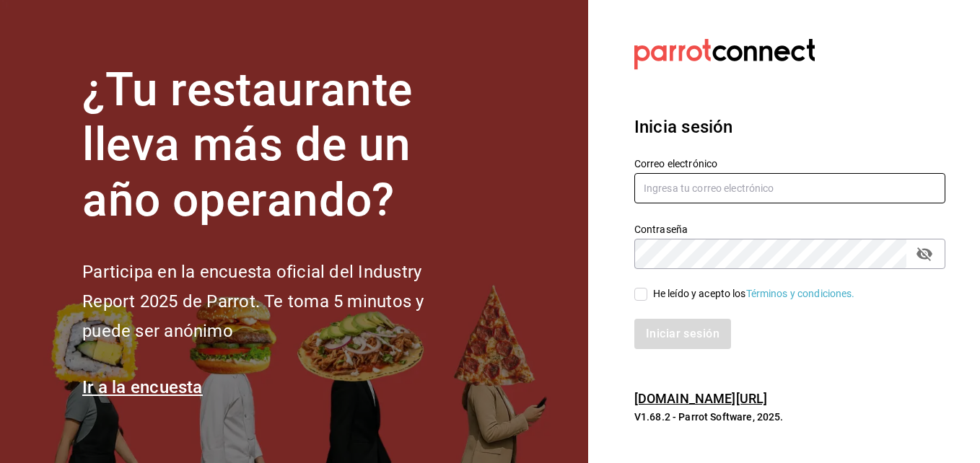  I want to click on a: Ir a la encuesta, so click(142, 387).